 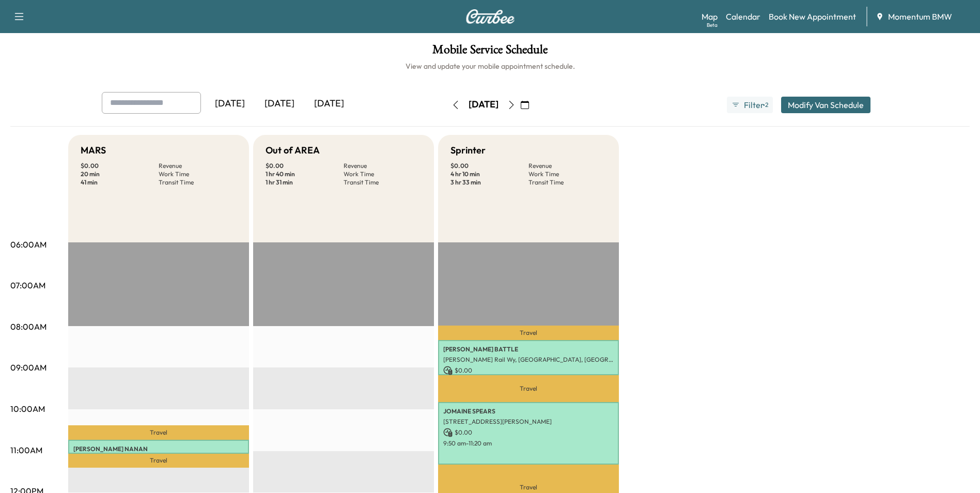 I want to click on p: 07:00AM, so click(x=28, y=285).